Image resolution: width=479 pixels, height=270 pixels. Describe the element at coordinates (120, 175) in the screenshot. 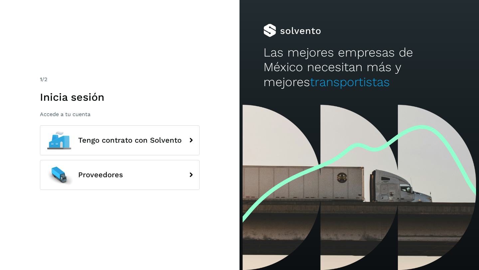

I see `button: Proveedores` at that location.